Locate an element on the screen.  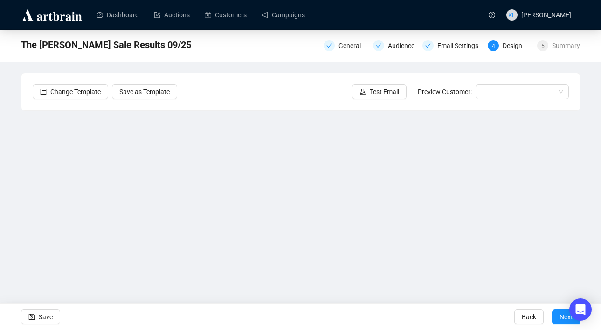
span: Test Email is located at coordinates (384, 92).